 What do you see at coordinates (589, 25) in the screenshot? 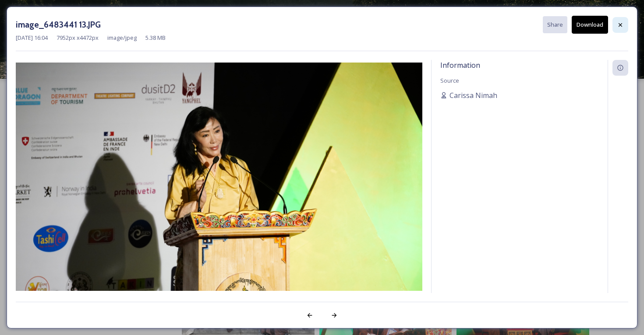
I see `button: Download` at bounding box center [589, 25].